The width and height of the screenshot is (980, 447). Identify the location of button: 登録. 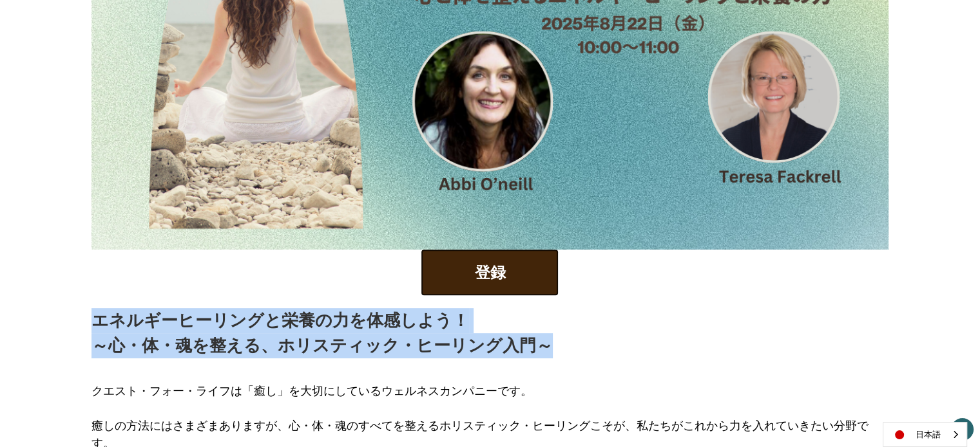
(489, 272).